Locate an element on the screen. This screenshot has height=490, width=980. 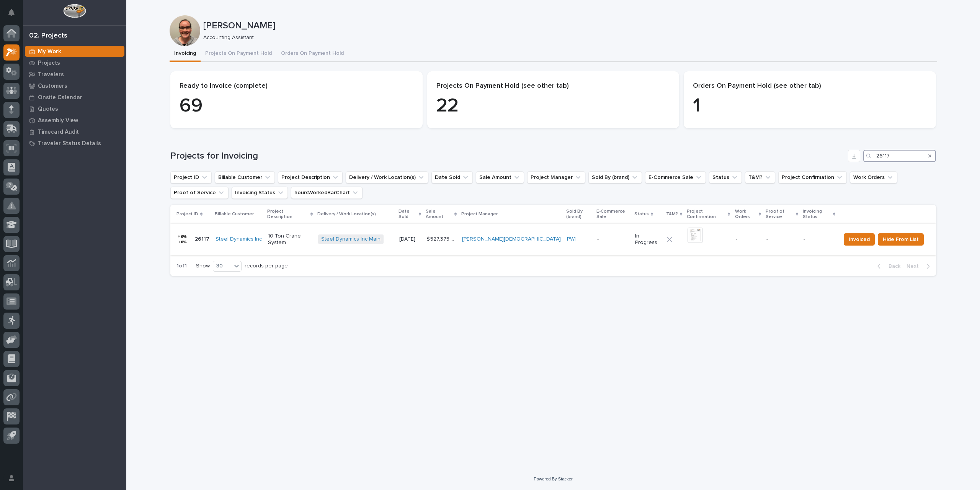
button: Sold By (brand) is located at coordinates (615, 177).